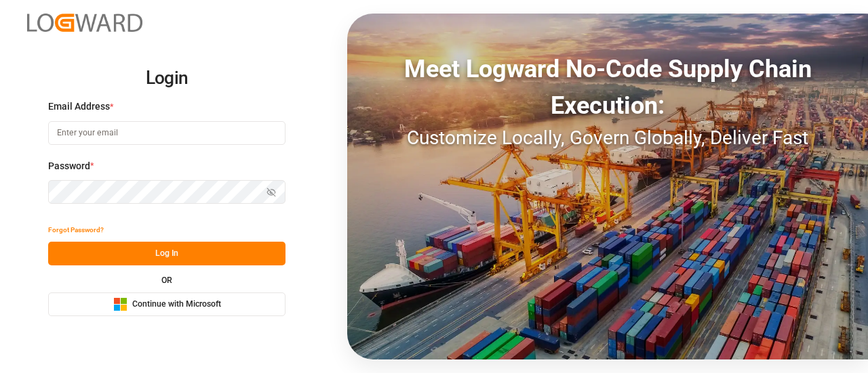  Describe the element at coordinates (608, 88) in the screenshot. I see `div: Meet Logward No-Code Supply Chain Execution:` at that location.